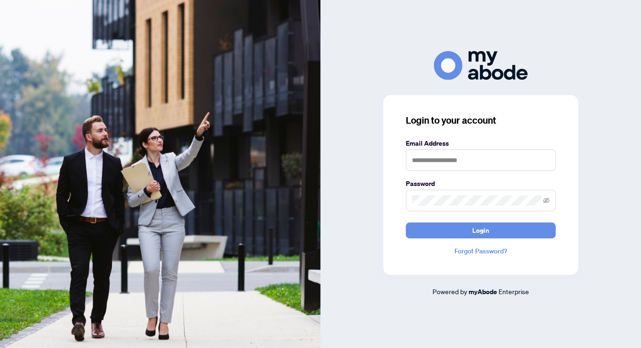 This screenshot has height=348, width=641. I want to click on span: Enterprise, so click(513, 291).